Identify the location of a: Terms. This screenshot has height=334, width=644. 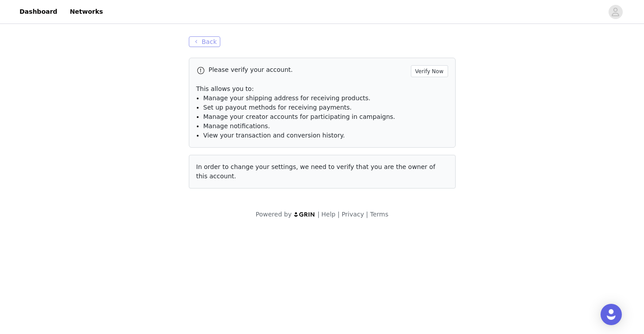
(379, 214).